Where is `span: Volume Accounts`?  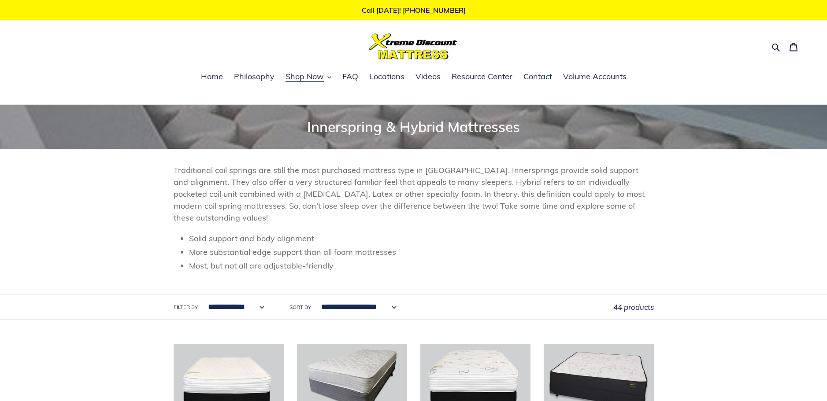 span: Volume Accounts is located at coordinates (595, 77).